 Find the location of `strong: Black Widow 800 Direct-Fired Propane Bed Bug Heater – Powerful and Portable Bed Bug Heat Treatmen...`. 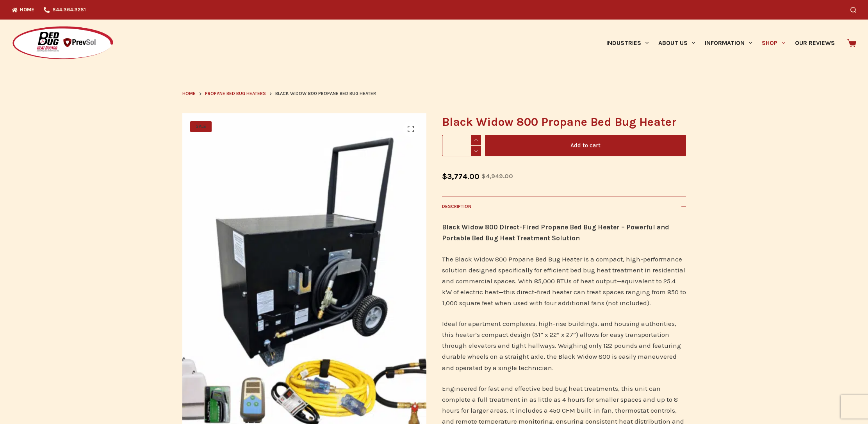

strong: Black Widow 800 Direct-Fired Propane Bed Bug Heater – Powerful and Portable Bed Bug Heat Treatmen... is located at coordinates (556, 233).